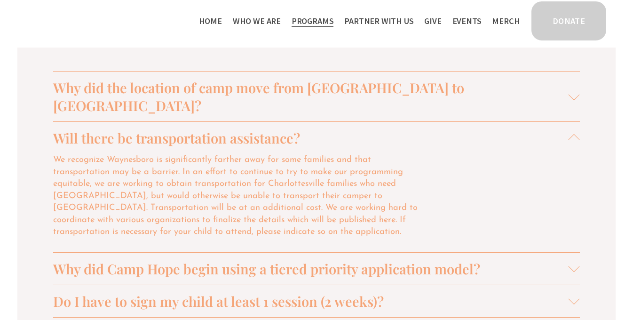  What do you see at coordinates (317, 203) in the screenshot?
I see `div: Will there be transportation assistance?` at bounding box center [317, 203].